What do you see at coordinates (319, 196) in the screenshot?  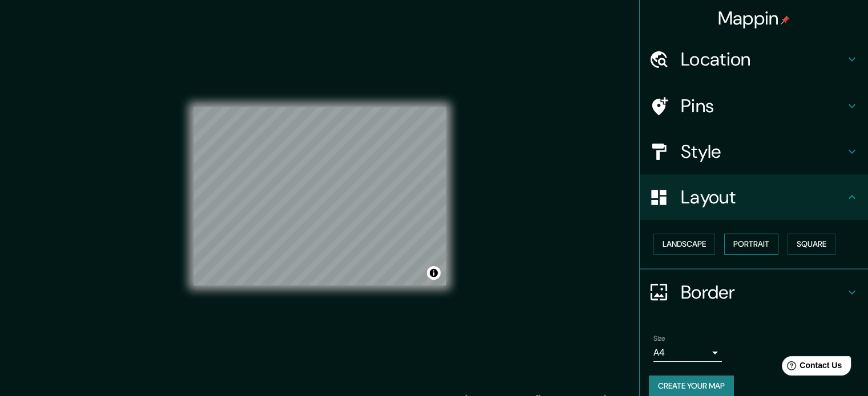 I see `canvas: Map` at bounding box center [319, 196].